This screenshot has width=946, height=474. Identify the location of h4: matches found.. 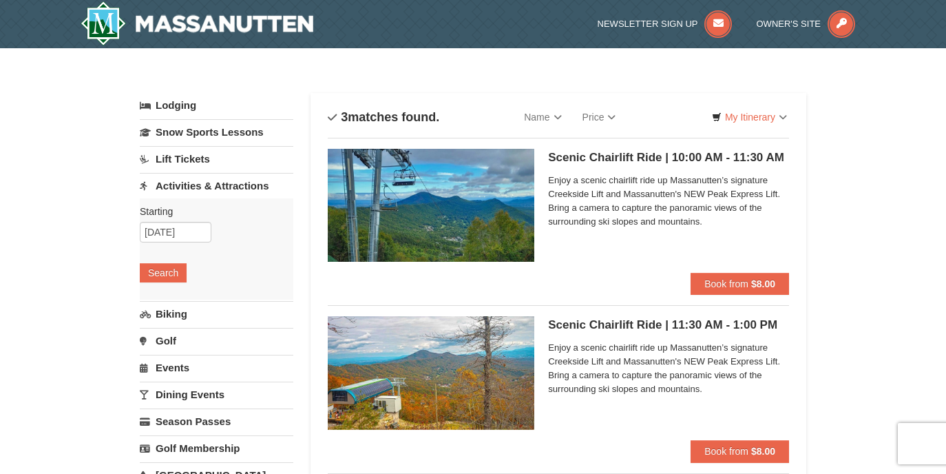
(384, 117).